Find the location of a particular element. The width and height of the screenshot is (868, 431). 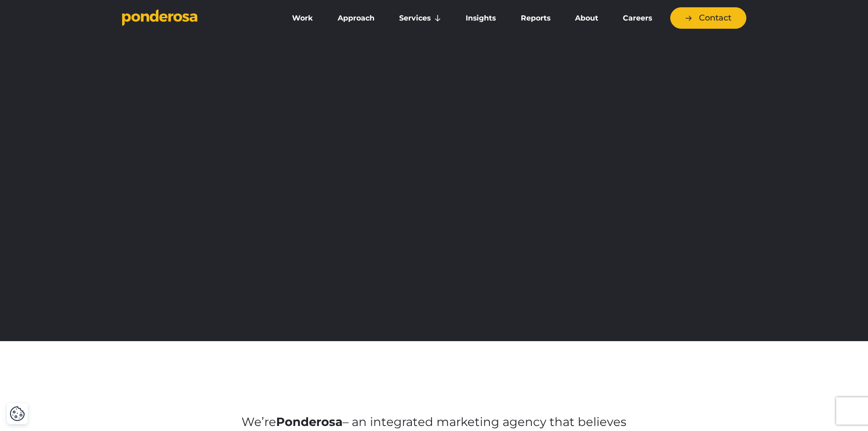

strong: Ponderosa is located at coordinates (309, 421).